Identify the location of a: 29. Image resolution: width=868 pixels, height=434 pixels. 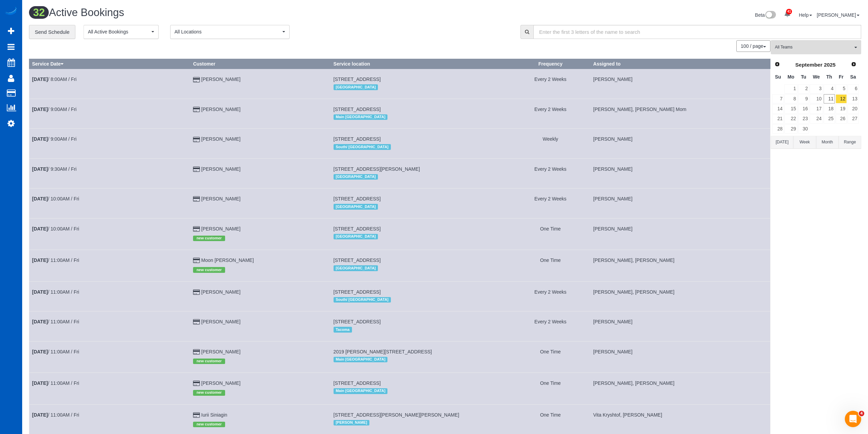
(791, 128).